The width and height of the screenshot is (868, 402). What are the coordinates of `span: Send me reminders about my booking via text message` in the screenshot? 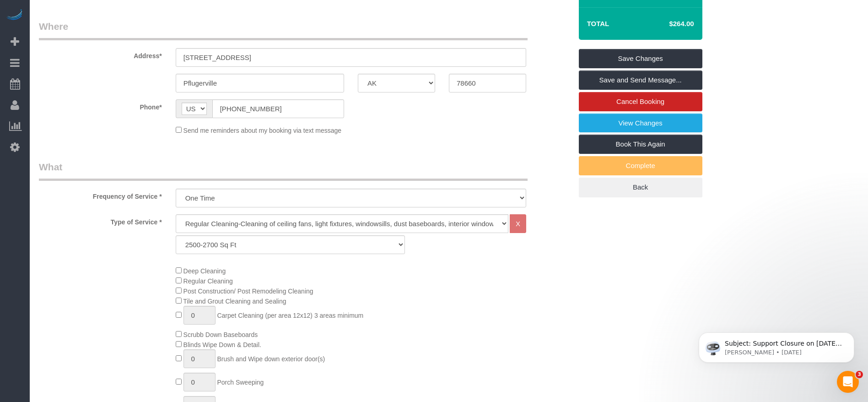 It's located at (263, 130).